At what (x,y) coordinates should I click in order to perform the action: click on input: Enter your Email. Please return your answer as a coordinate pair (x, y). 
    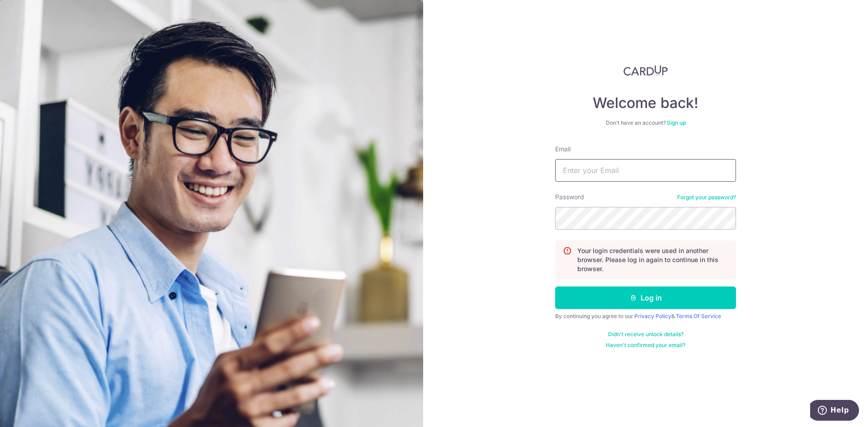
    Looking at the image, I should click on (646, 170).